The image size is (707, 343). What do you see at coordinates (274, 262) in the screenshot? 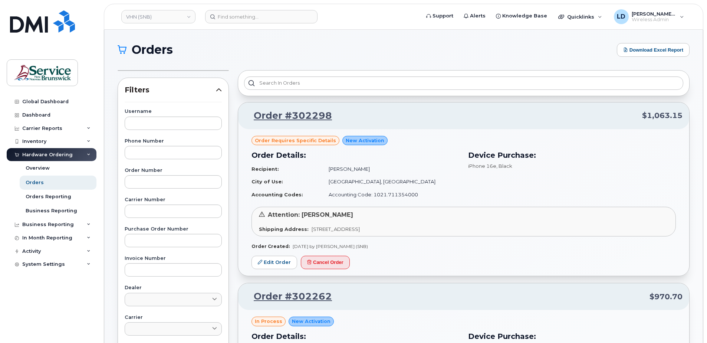
I see `a: Edit Order` at bounding box center [274, 262].